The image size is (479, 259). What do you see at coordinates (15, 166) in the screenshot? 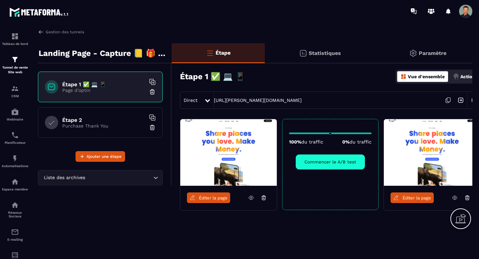
I see `p: Automatisations` at bounding box center [15, 166].